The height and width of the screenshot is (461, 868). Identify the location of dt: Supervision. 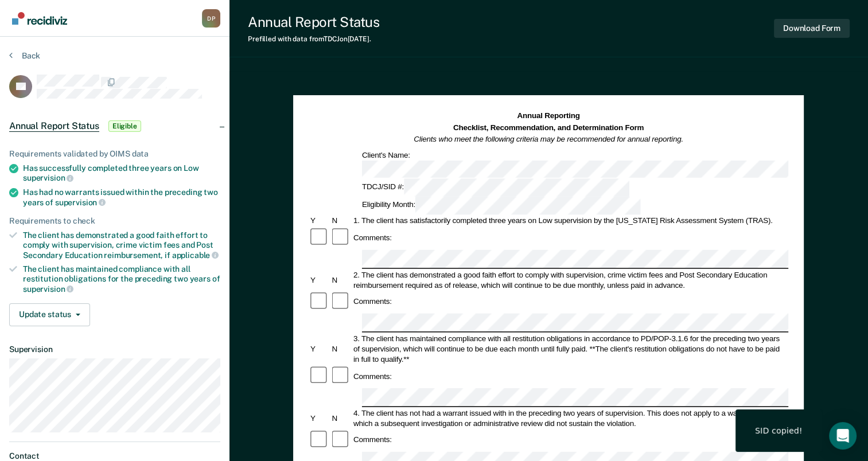
(115, 349).